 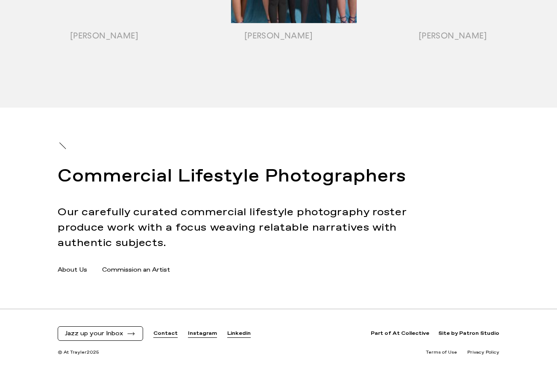 What do you see at coordinates (469, 334) in the screenshot?
I see `a: Site by Patron Studio` at bounding box center [469, 334].